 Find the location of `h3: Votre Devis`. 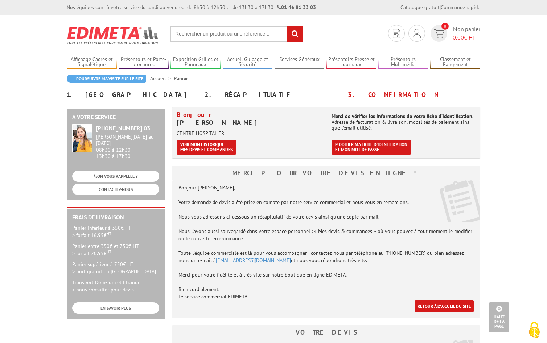

h3: Votre Devis is located at coordinates (326, 332).